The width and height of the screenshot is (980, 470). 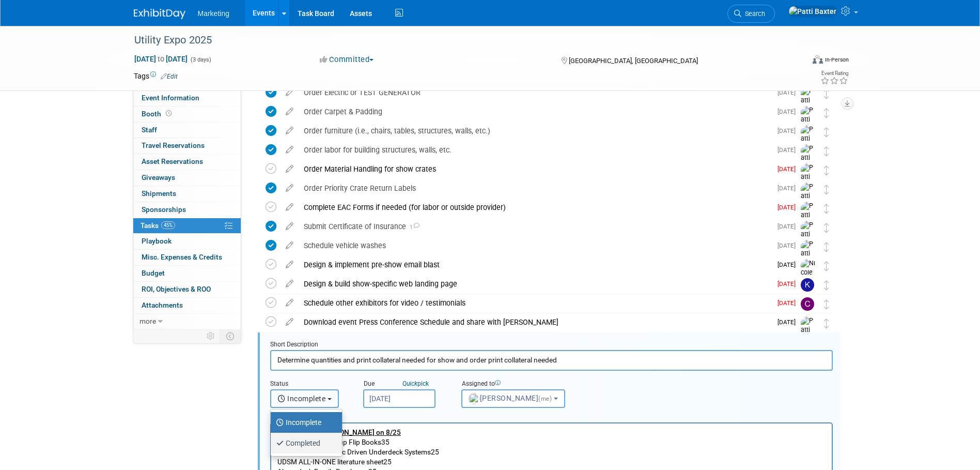 What do you see at coordinates (281, 58) in the screenshot?
I see `p: Engine Driven Systems Family Brochure 25` at bounding box center [281, 58].